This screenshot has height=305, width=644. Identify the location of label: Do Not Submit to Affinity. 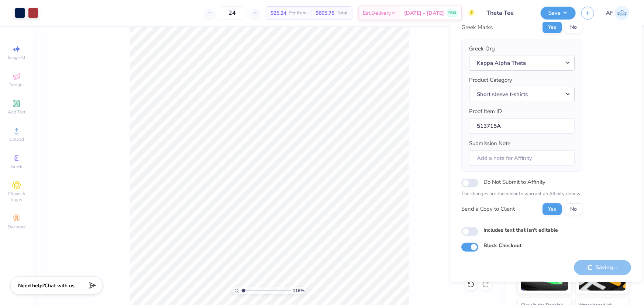
(514, 182).